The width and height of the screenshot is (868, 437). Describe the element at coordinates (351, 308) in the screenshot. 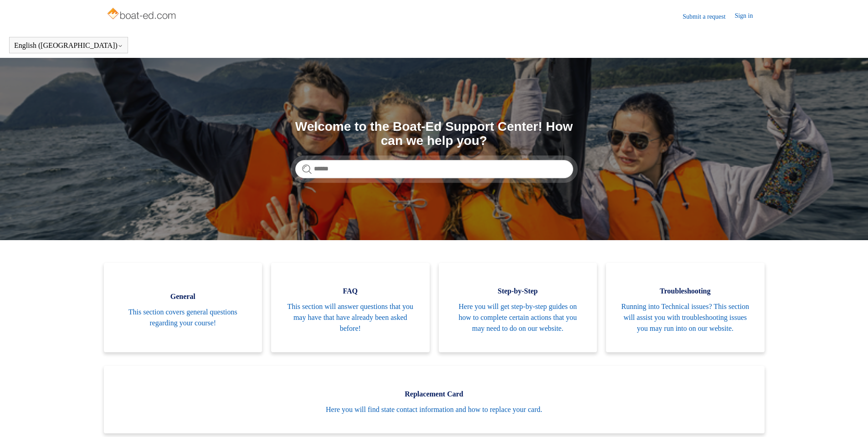

I see `a: FAQ This section will answer questions that you may have that have already been asked before!` at that location.